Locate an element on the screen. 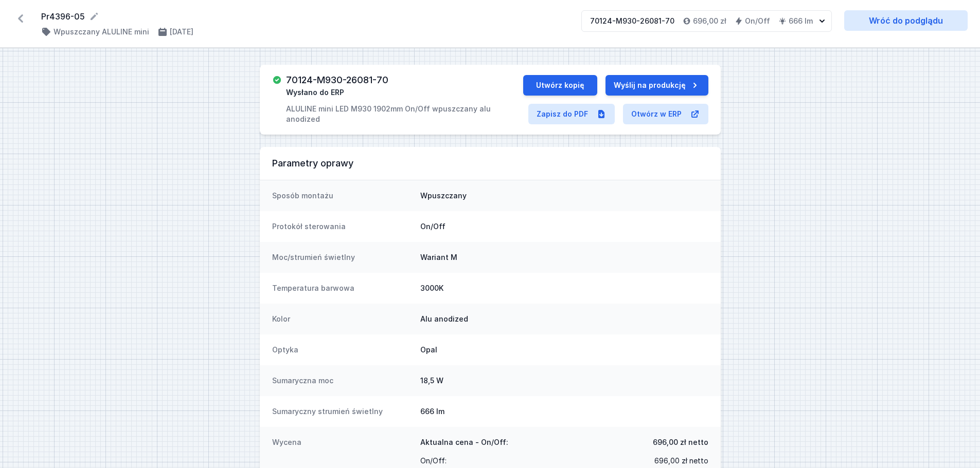  dt: Optyka is located at coordinates (342, 350).